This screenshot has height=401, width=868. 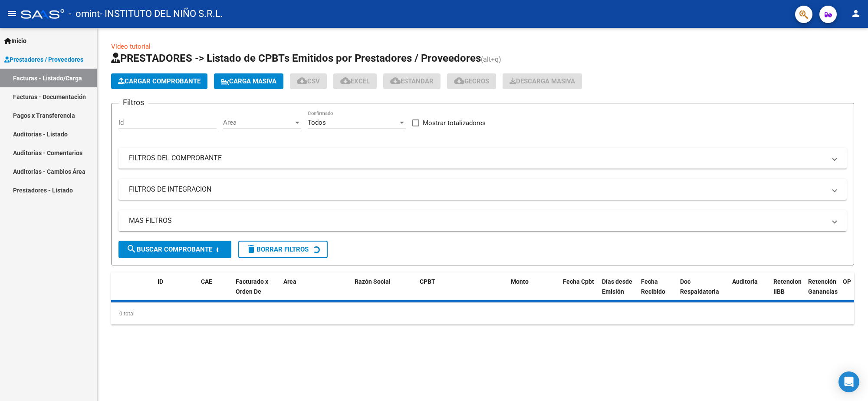 What do you see at coordinates (618, 286) in the screenshot?
I see `span: Días desde Emisión` at bounding box center [618, 286].